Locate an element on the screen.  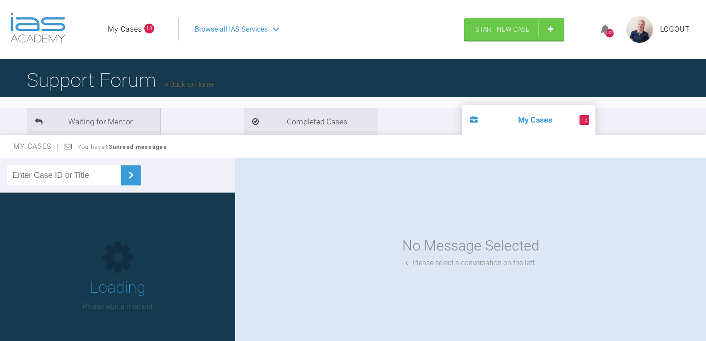
li: Completed Cases is located at coordinates (311, 121).